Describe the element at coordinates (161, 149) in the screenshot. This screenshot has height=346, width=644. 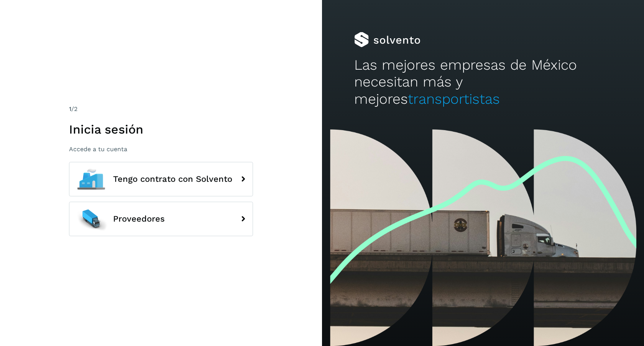
I see `p: Accede a tu cuenta` at that location.